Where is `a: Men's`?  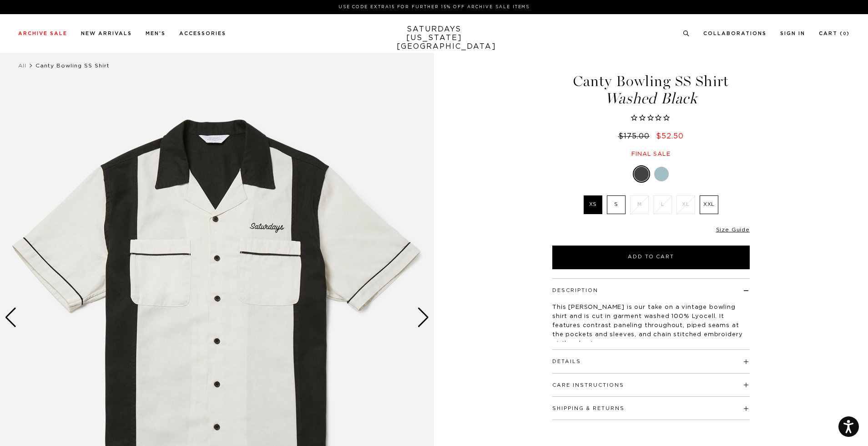 a: Men's is located at coordinates (155, 33).